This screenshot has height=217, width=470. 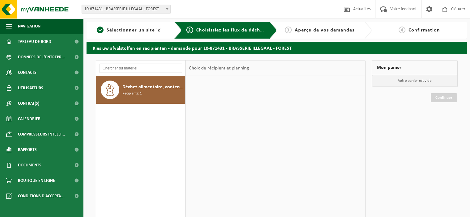 I want to click on span: Contrat(s), so click(x=28, y=103).